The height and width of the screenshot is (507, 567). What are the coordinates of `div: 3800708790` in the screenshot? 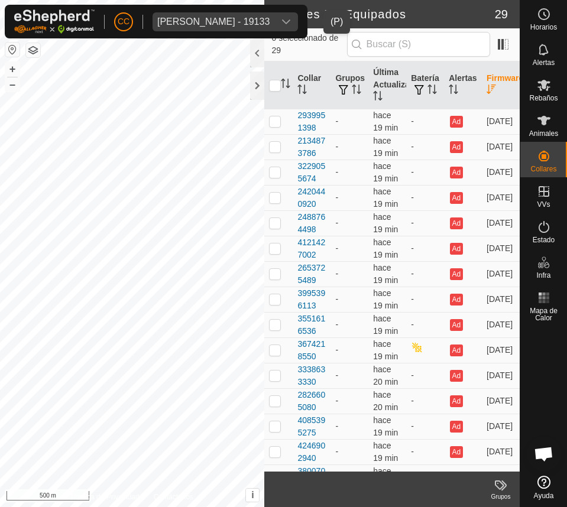 It's located at (312, 478).